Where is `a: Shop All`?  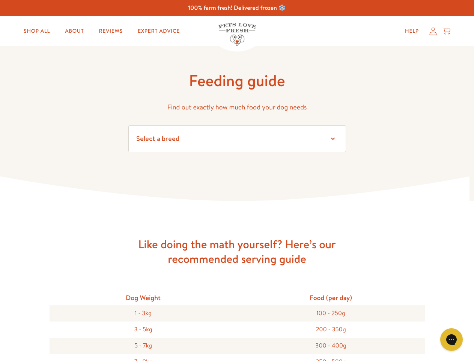 a: Shop All is located at coordinates (37, 31).